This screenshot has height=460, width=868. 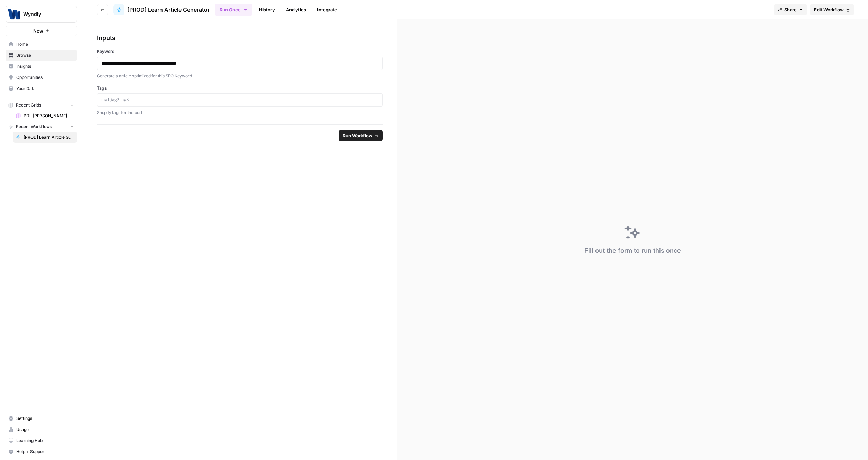 I want to click on button: Workspace: Wyndly, so click(x=41, y=14).